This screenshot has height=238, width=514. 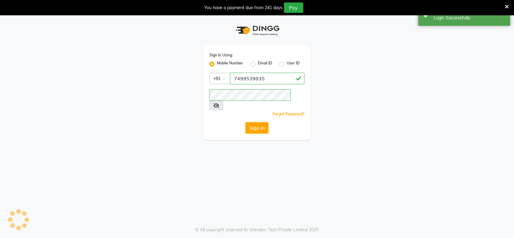 I want to click on label: Mobile Number, so click(x=230, y=64).